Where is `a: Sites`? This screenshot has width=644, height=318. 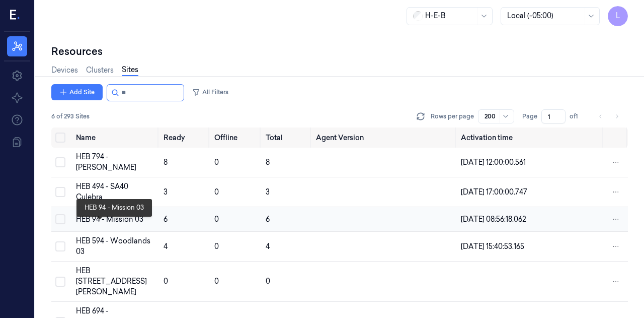 a: Sites is located at coordinates (130, 70).